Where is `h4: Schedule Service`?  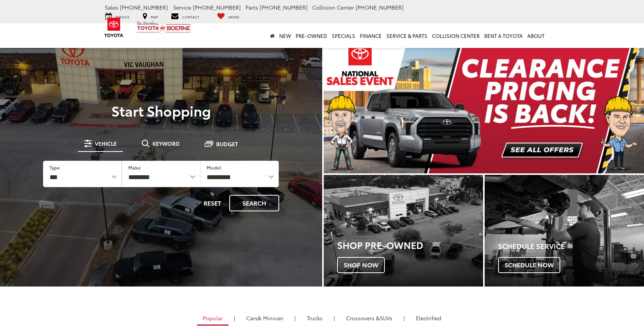 h4: Schedule Service is located at coordinates (571, 246).